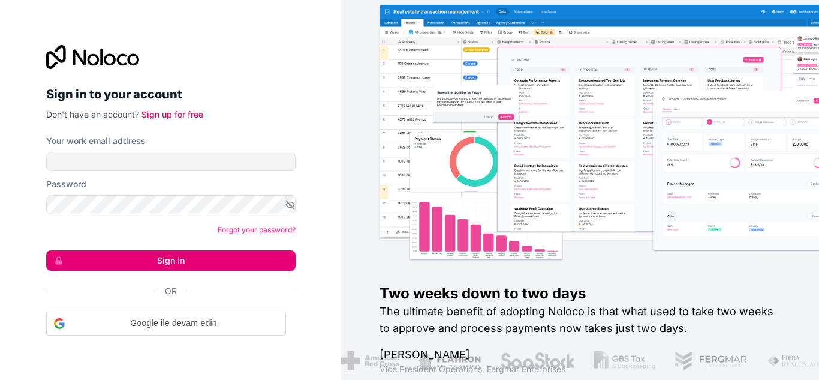 This screenshot has height=380, width=819. What do you see at coordinates (370, 360) in the screenshot?
I see `img: /assets/american-red-cross-BAupjrZR.png` at bounding box center [370, 360].